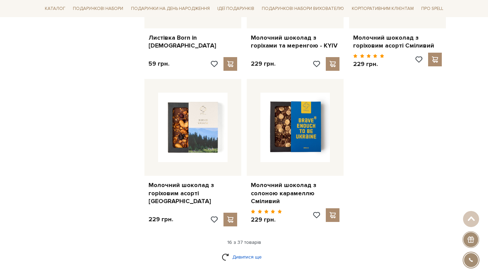 The width and height of the screenshot is (488, 277). I want to click on a: Подарункові набори вихователю, so click(303, 9).